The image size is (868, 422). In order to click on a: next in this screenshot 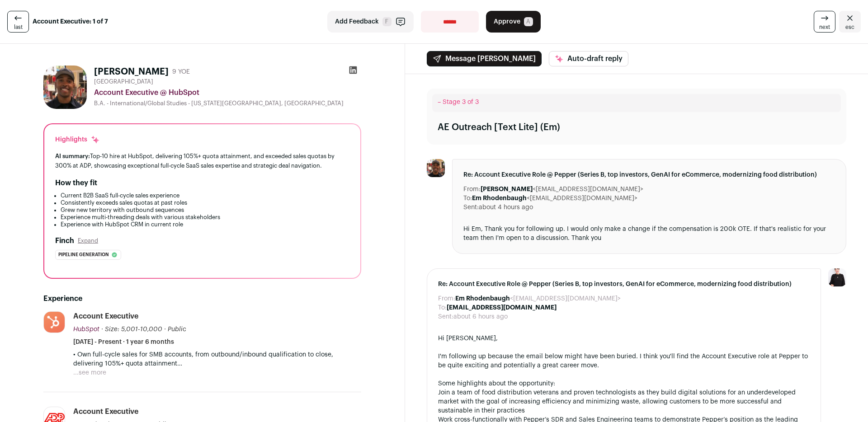, I will do `click(825, 22)`.